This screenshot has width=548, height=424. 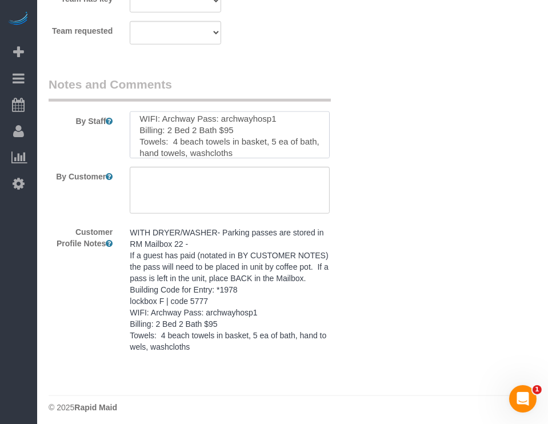 What do you see at coordinates (190, 89) in the screenshot?
I see `legend: Notes and Comments` at bounding box center [190, 89].